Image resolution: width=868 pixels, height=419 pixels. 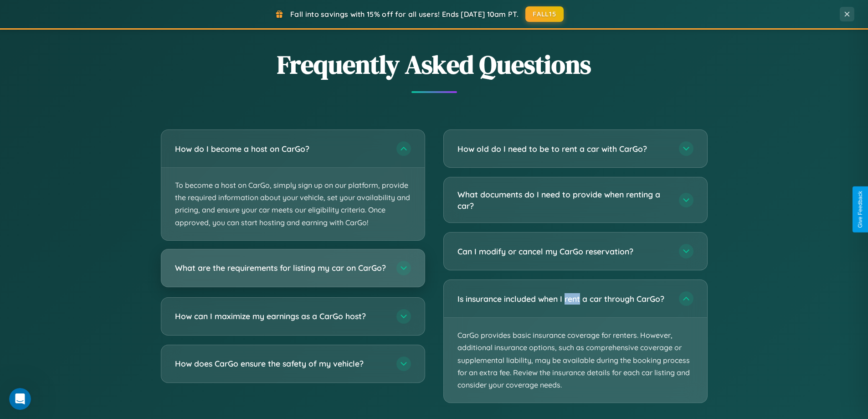 What do you see at coordinates (281, 267) in the screenshot?
I see `h3: What are the requirements for listing my car on CarGo?` at bounding box center [281, 267].